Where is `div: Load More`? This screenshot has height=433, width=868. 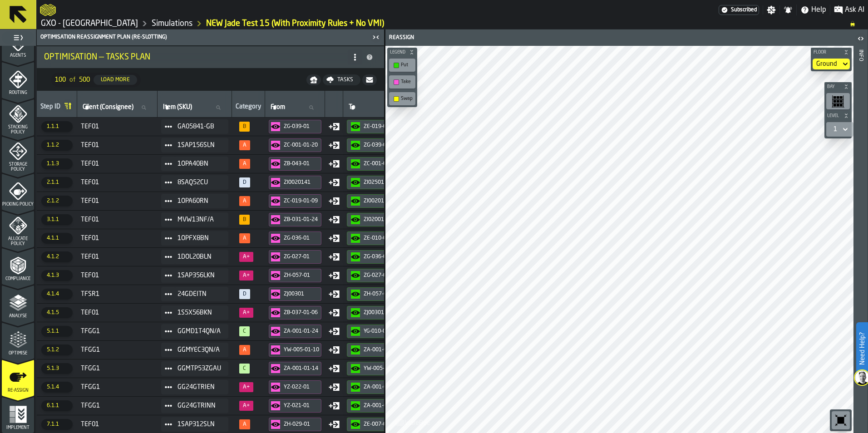
div: Load More is located at coordinates (115, 80).